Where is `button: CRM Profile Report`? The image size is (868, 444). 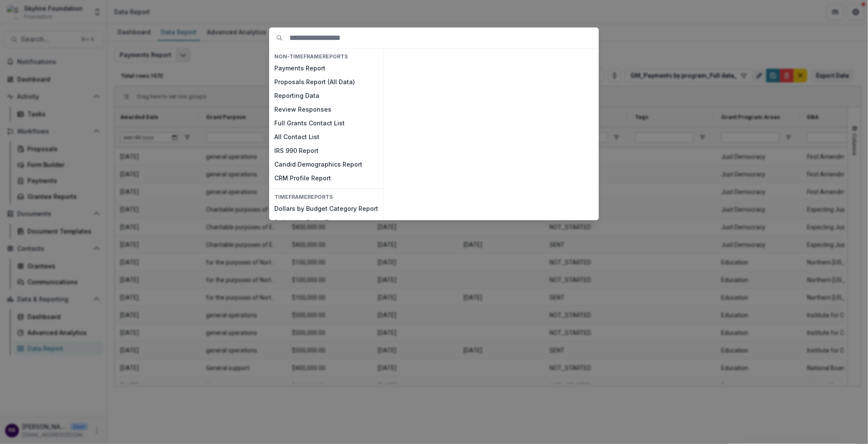
button: CRM Profile Report is located at coordinates (326, 178).